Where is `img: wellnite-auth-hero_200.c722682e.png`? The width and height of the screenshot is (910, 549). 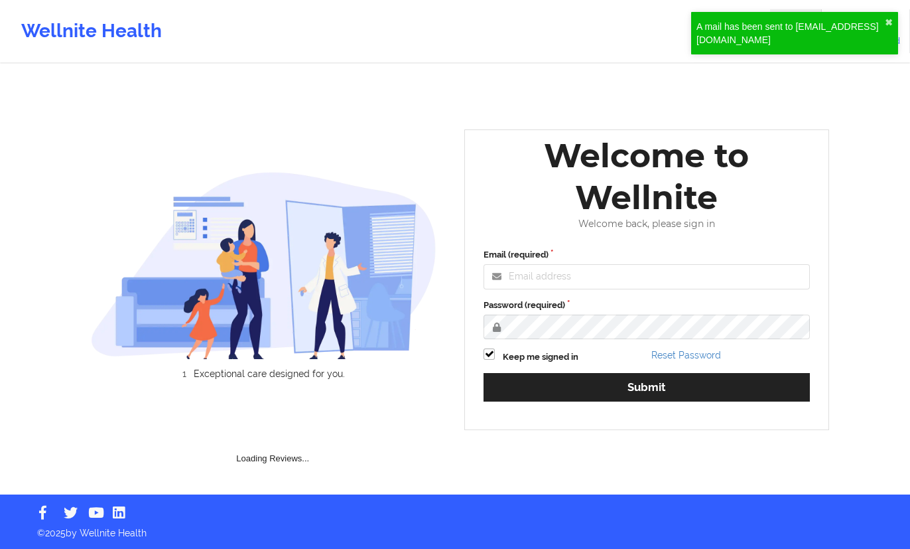
img: wellnite-auth-hero_200.c722682e.png is located at coordinates (264, 265).